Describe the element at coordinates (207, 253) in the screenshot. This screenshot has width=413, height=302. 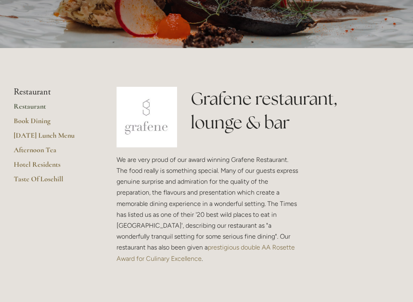
I see `a: prestigious double AA Rosette Award for Culinary Excellence` at that location.